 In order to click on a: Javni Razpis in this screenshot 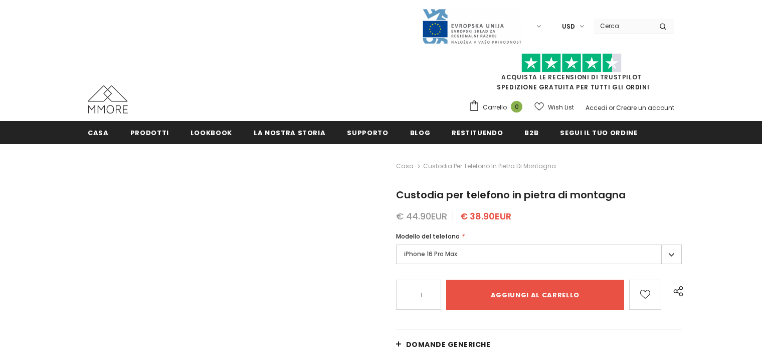, I will do `click(472, 26)`.